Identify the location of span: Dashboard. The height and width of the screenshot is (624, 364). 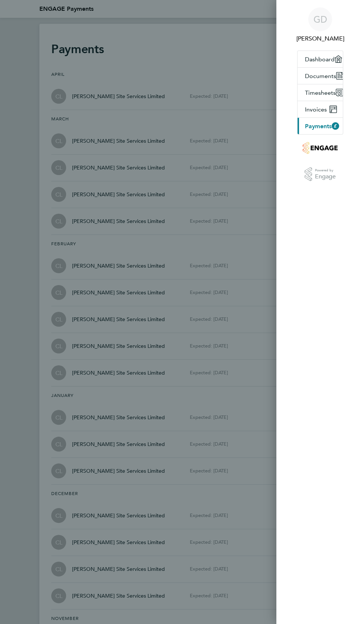
(320, 59).